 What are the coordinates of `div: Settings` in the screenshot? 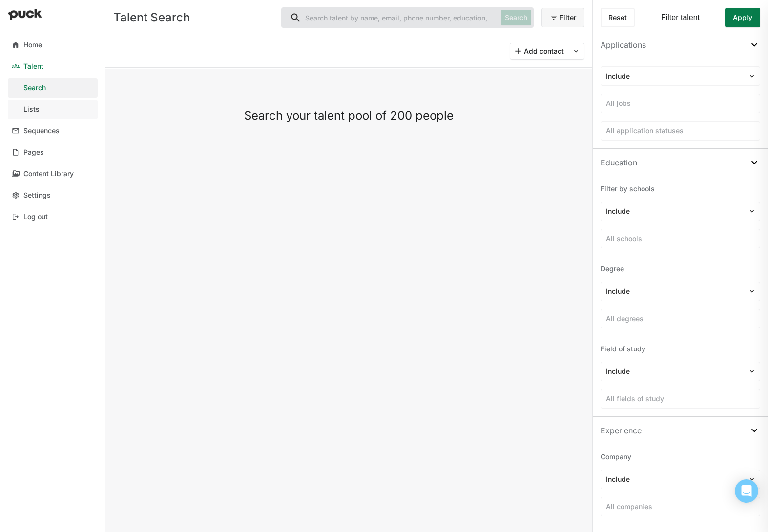 It's located at (37, 195).